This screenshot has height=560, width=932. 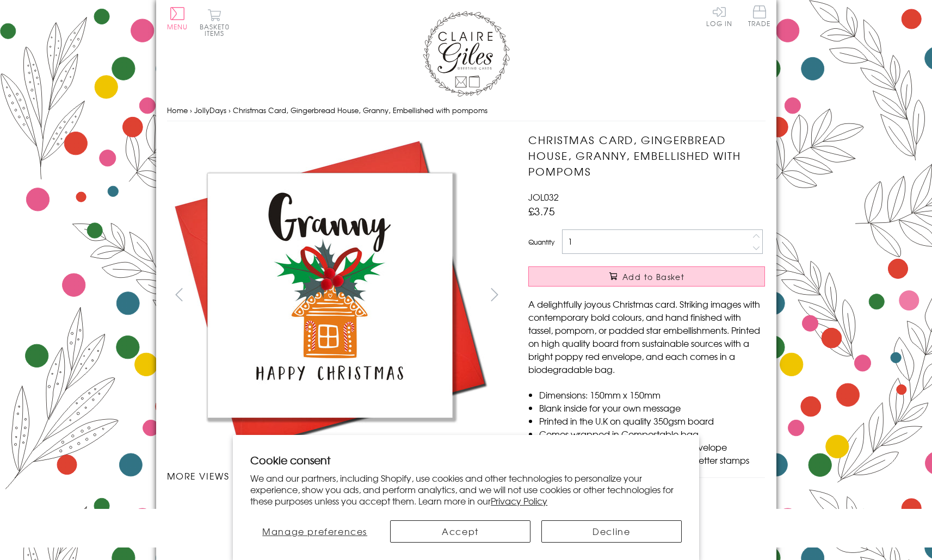 What do you see at coordinates (719, 16) in the screenshot?
I see `a: Log In` at bounding box center [719, 16].